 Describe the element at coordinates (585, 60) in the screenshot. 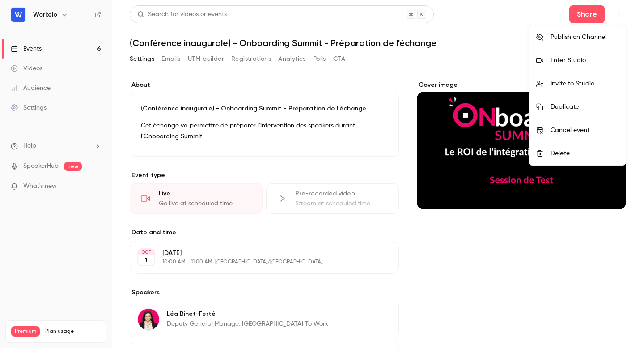

I see `div: Enter Studio` at that location.